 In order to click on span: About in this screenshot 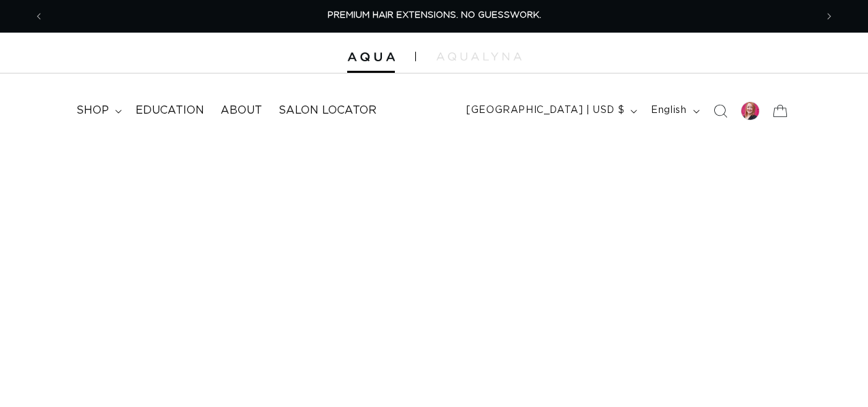, I will do `click(241, 110)`.